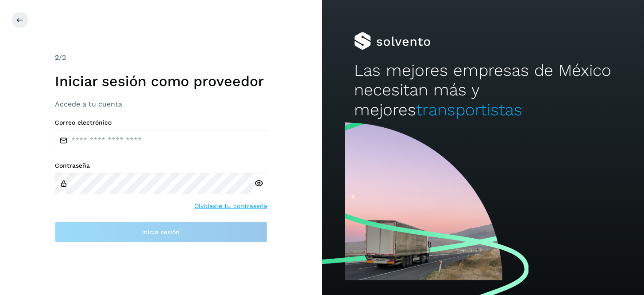 Image resolution: width=644 pixels, height=295 pixels. Describe the element at coordinates (161, 58) in the screenshot. I see `div: /2` at that location.